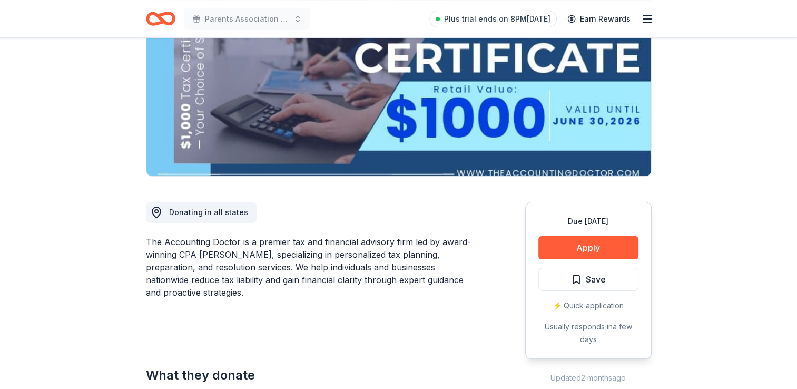 The image size is (797, 389). What do you see at coordinates (161, 18) in the screenshot?
I see `a: Home` at bounding box center [161, 18].